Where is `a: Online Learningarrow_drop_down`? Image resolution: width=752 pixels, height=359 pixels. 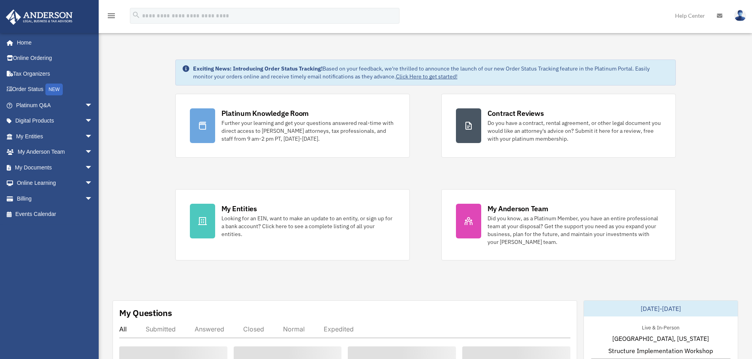
a: Online Learningarrow_drop_down is located at coordinates (55, 183).